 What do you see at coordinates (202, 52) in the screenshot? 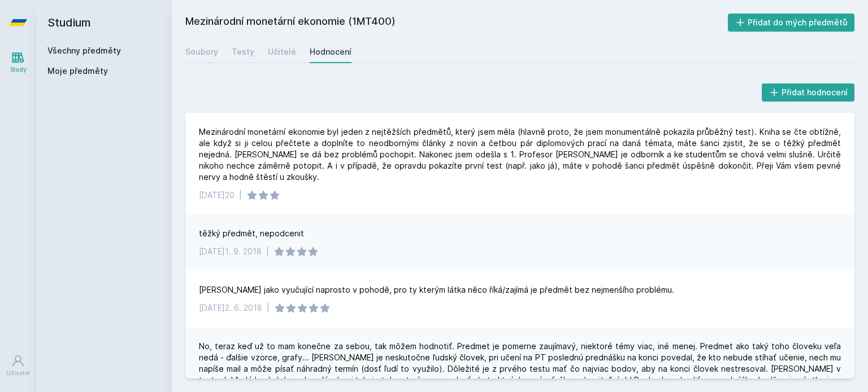
I see `div: Soubory` at bounding box center [202, 52].